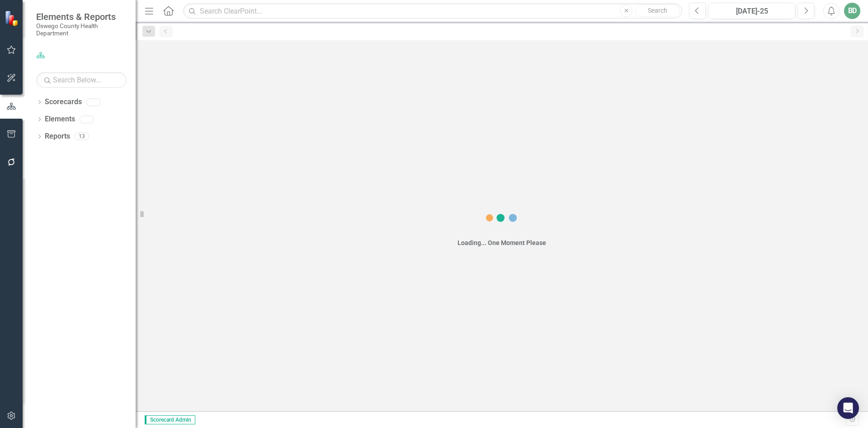 The image size is (868, 428). Describe the element at coordinates (63, 102) in the screenshot. I see `a: Scorecards` at that location.